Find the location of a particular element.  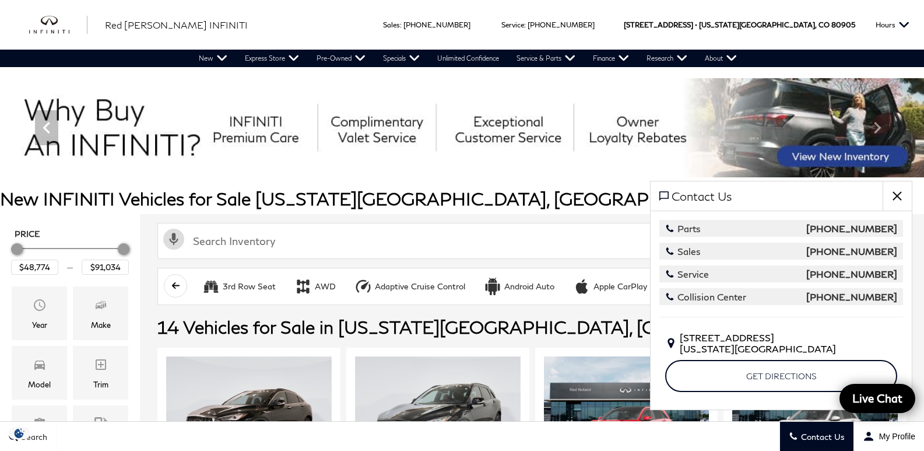

span: Go to slide 7 is located at coordinates (503, 161).